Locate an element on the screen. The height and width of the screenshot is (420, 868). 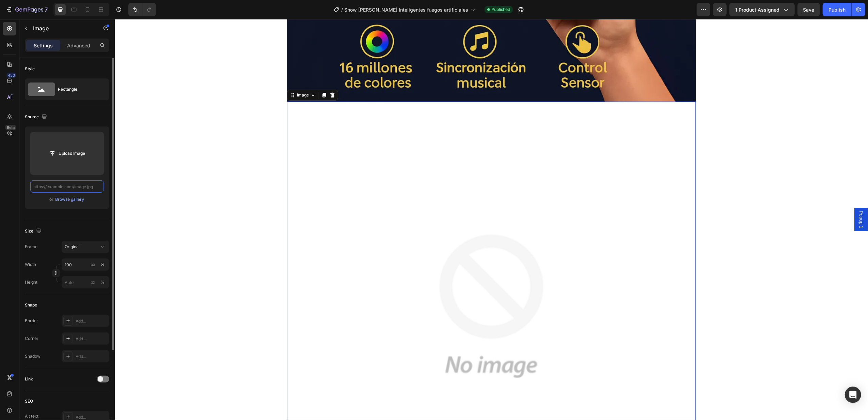
input: https://example.com/image.jpg is located at coordinates (67, 187).